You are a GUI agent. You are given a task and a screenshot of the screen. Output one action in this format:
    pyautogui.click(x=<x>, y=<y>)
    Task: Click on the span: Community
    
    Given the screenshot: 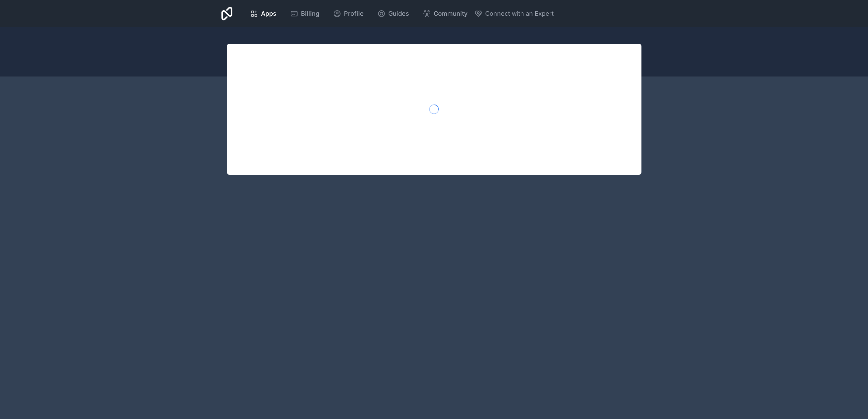 What is the action you would take?
    pyautogui.click(x=451, y=13)
    